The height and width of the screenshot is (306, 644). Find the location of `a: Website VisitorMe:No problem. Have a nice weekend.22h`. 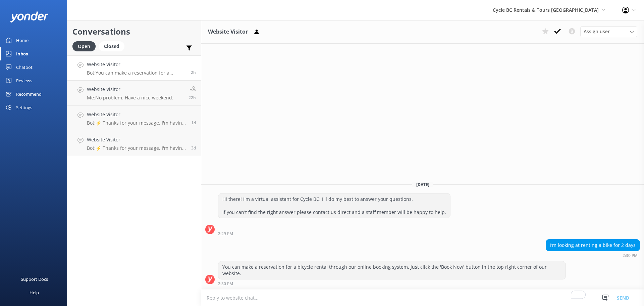

a: Website VisitorMe:No problem. Have a nice weekend.22h is located at coordinates (134, 93).